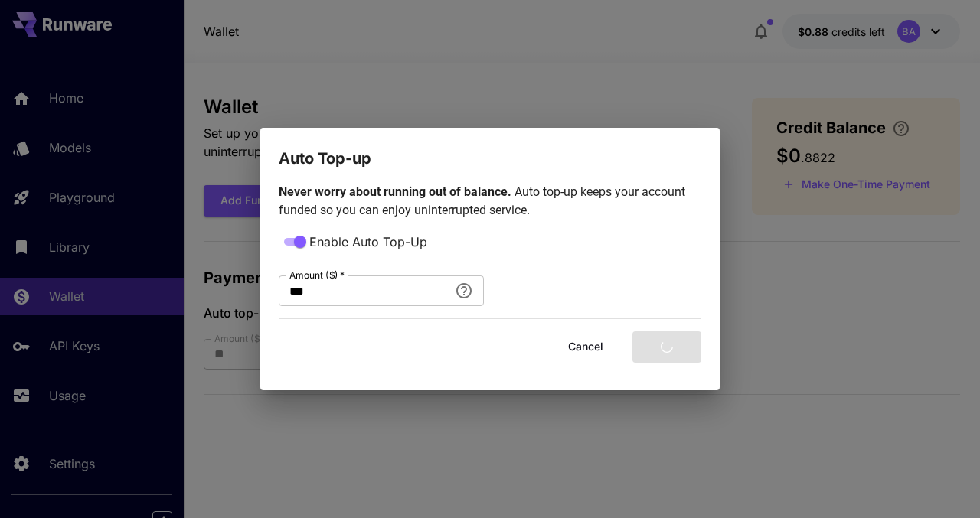 Image resolution: width=980 pixels, height=518 pixels. I want to click on span: Never worry about running out of balance., so click(397, 192).